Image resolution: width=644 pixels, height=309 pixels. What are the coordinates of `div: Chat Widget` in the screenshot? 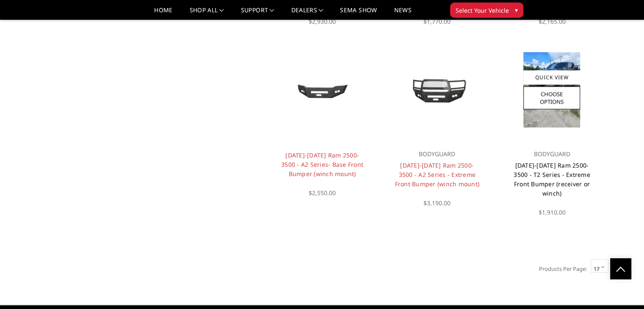 It's located at (623, 289).